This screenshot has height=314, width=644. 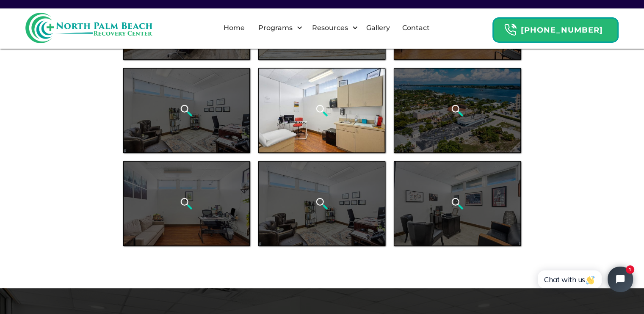 What do you see at coordinates (92, 20) in the screenshot?
I see `button: Open chat widget` at bounding box center [92, 20].